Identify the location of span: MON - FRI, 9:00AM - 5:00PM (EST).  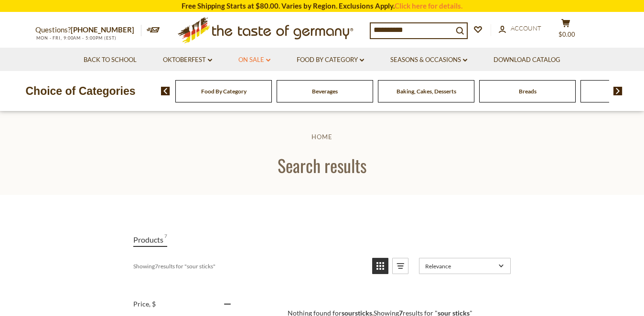
(76, 38).